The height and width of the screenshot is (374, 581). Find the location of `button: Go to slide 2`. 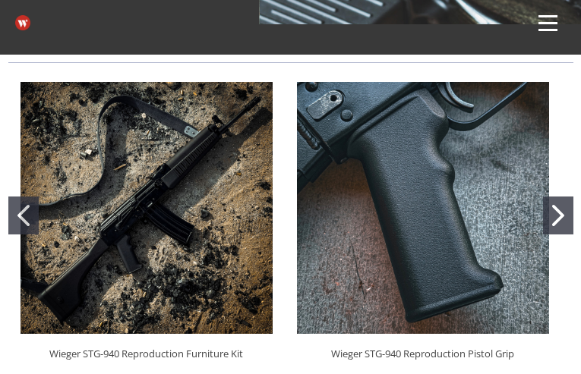

button: Go to slide 2 is located at coordinates (558, 216).